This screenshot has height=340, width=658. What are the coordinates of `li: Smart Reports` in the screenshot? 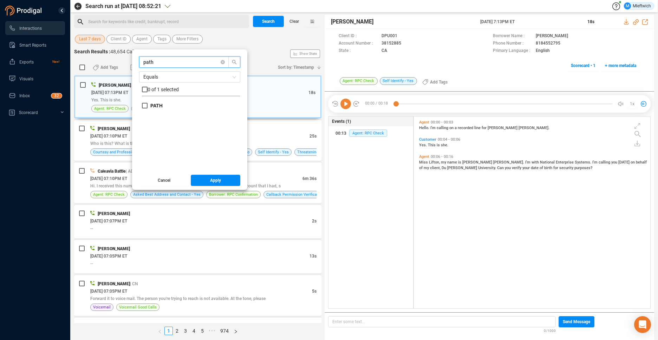 It's located at (35, 45).